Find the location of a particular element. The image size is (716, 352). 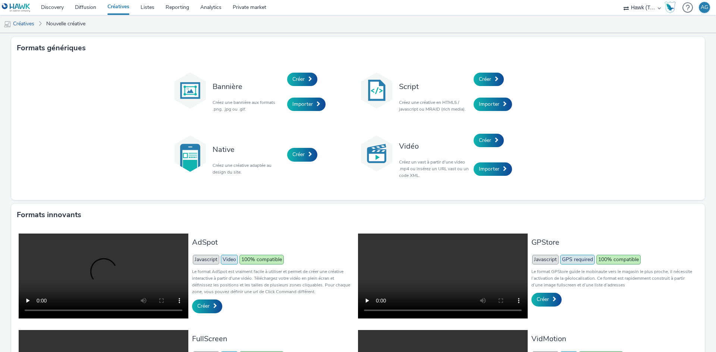

p: Créez un vast à partir d'une video .mp4 ou insérez un URL vast ou un code XML. is located at coordinates (434, 169).